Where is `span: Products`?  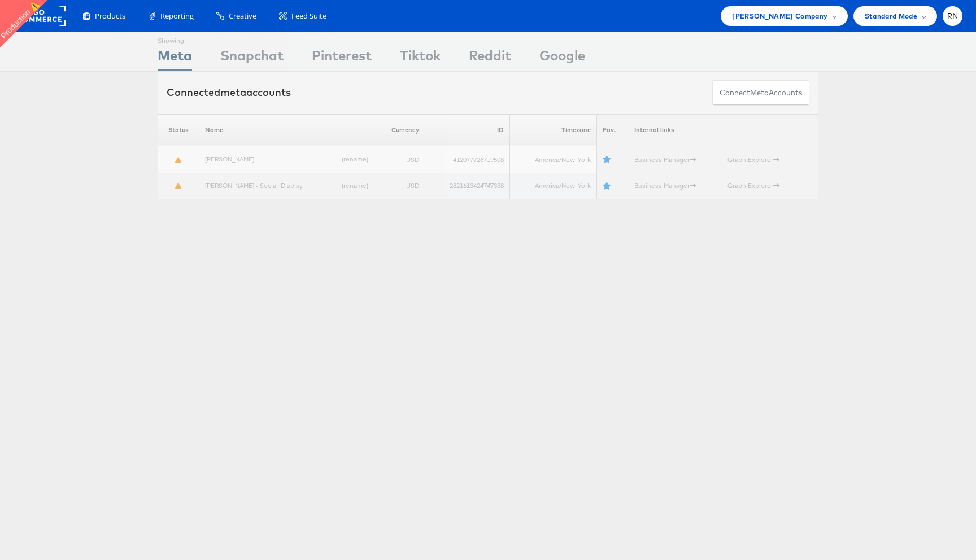 span: Products is located at coordinates (110, 16).